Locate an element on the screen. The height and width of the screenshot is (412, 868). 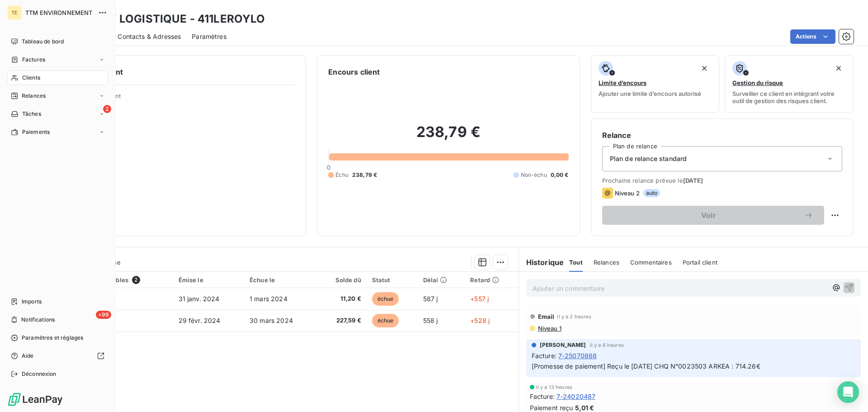
span: Gestion du risque is located at coordinates (757, 83).